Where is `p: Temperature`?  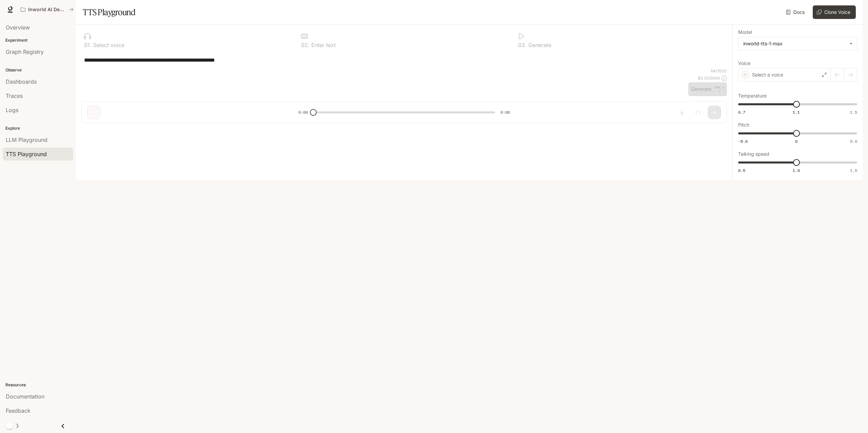 p: Temperature is located at coordinates (752, 96).